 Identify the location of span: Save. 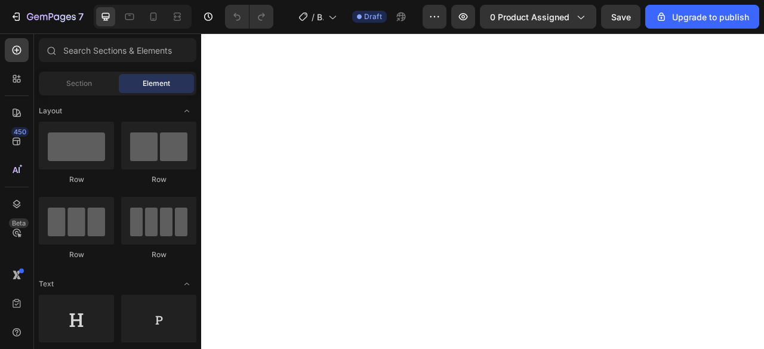
(620, 17).